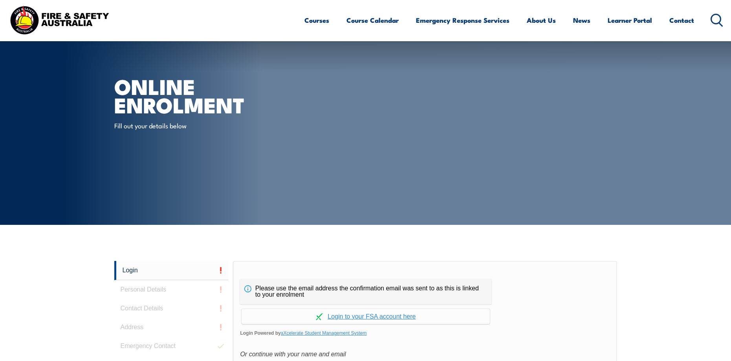 The image size is (731, 361). What do you see at coordinates (324, 333) in the screenshot?
I see `a: aXcelerate Student Management System` at bounding box center [324, 333].